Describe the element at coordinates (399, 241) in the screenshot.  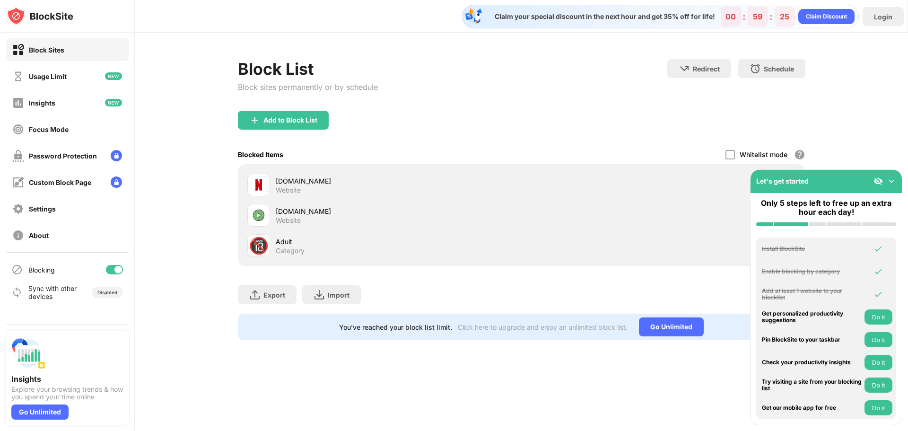
I see `div: Adult` at that location.